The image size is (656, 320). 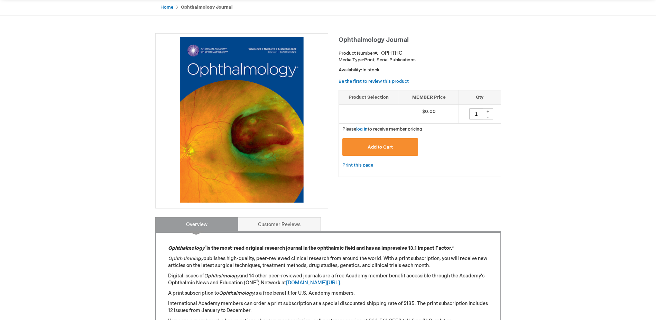 What do you see at coordinates (328, 279) in the screenshot?
I see `p: Digital issues of and 14 other peer-reviewed journals are a free Academy member benefit accessibl...` at bounding box center [328, 279].